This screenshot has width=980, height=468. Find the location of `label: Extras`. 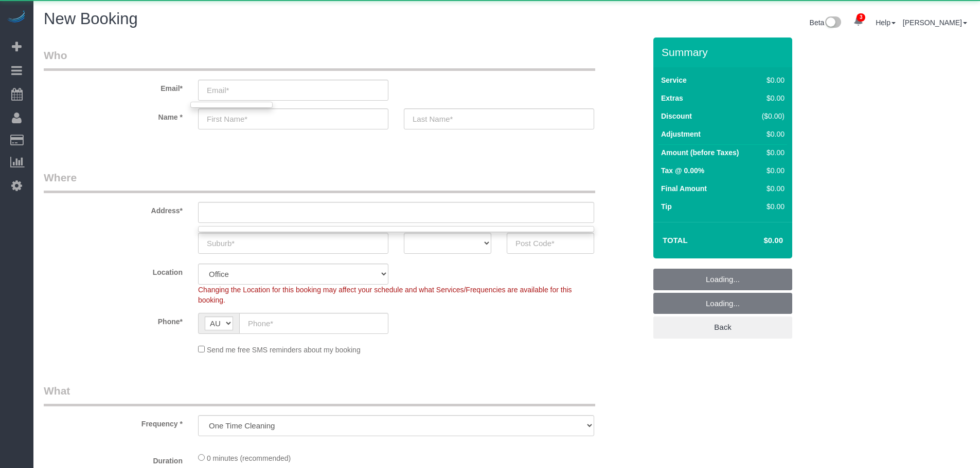

label: Extras is located at coordinates (671, 98).